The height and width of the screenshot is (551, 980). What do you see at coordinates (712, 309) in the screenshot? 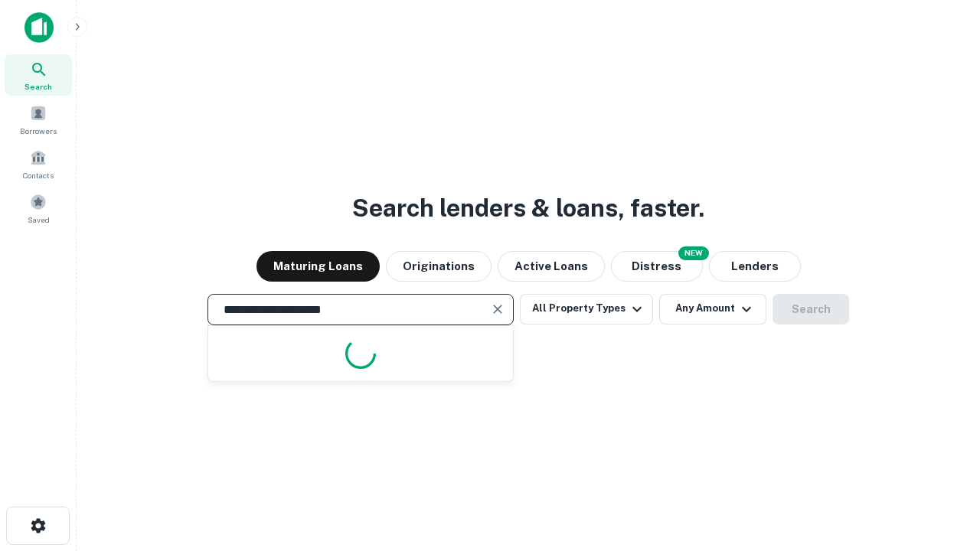
I see `button: Any Amount` at bounding box center [712, 309].